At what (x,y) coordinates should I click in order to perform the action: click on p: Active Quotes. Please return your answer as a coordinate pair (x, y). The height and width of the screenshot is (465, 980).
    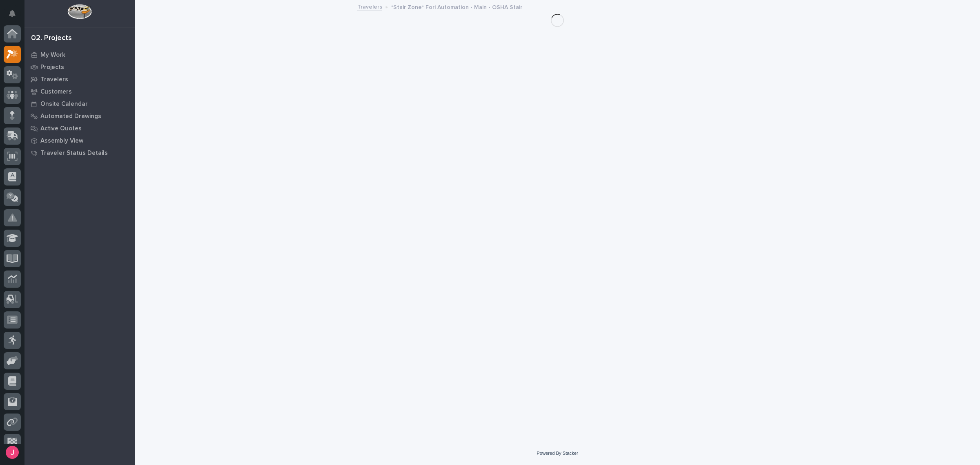
    Looking at the image, I should click on (61, 128).